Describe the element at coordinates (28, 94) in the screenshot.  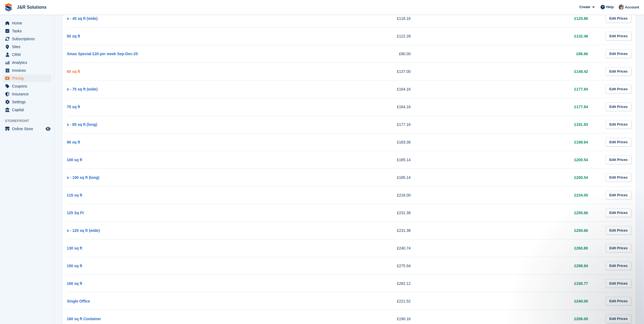
I see `span: Insurance` at that location.